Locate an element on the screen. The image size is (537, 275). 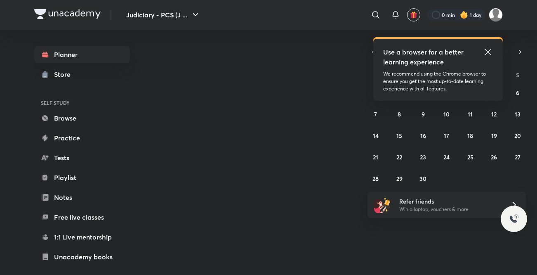
a: 1:1 Live mentorship is located at coordinates (82, 237).